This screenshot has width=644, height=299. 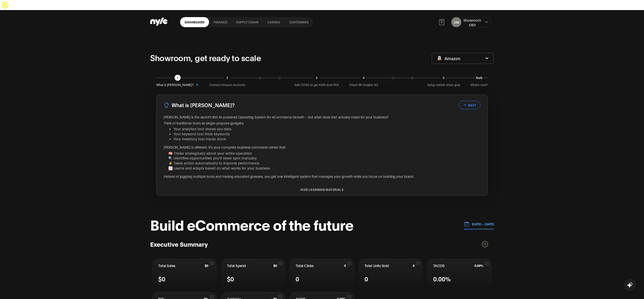 What do you see at coordinates (327, 129) in the screenshot?
I see `li: Your analytics tool shows you data` at bounding box center [327, 129].